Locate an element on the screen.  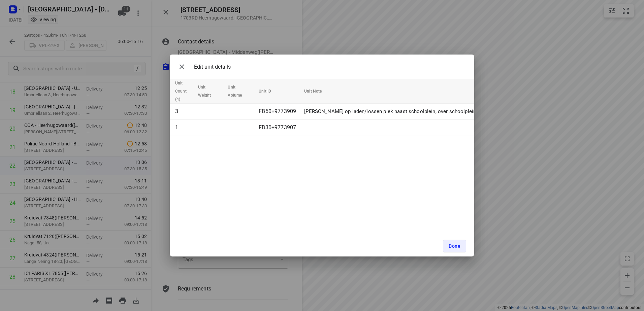
td: FB30+9773907 is located at coordinates (279, 128).